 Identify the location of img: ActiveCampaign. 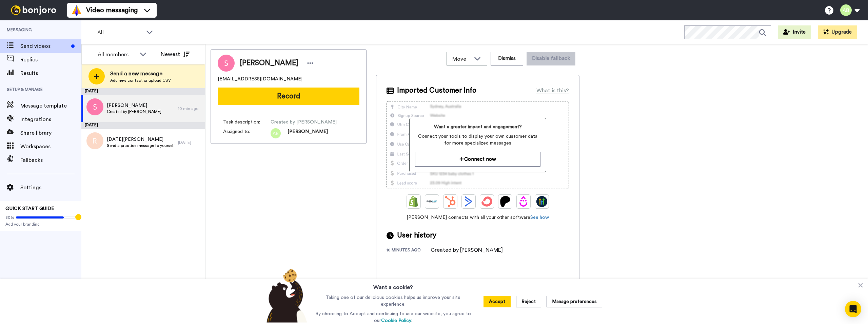
(469, 202).